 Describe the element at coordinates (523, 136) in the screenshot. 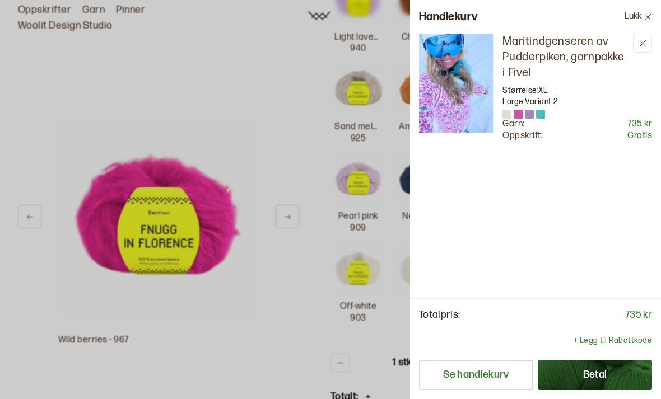

I see `p: Oppskrift:` at that location.